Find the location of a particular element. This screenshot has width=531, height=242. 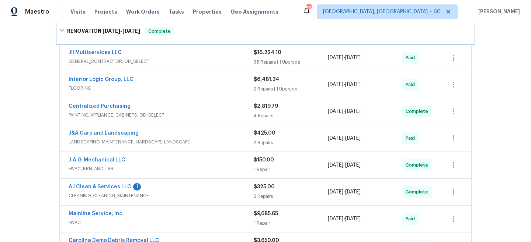

a: Interior Logic Group, LLC is located at coordinates (101, 80).